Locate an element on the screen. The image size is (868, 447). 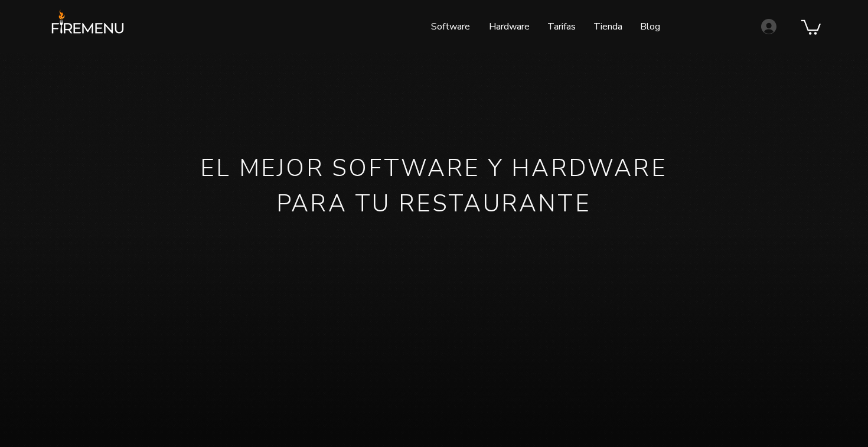
p: Tarifas is located at coordinates (562, 26).